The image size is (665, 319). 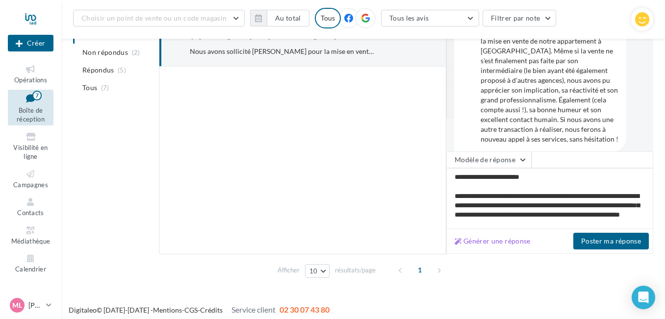 I want to click on span: Non répondus, so click(x=105, y=52).